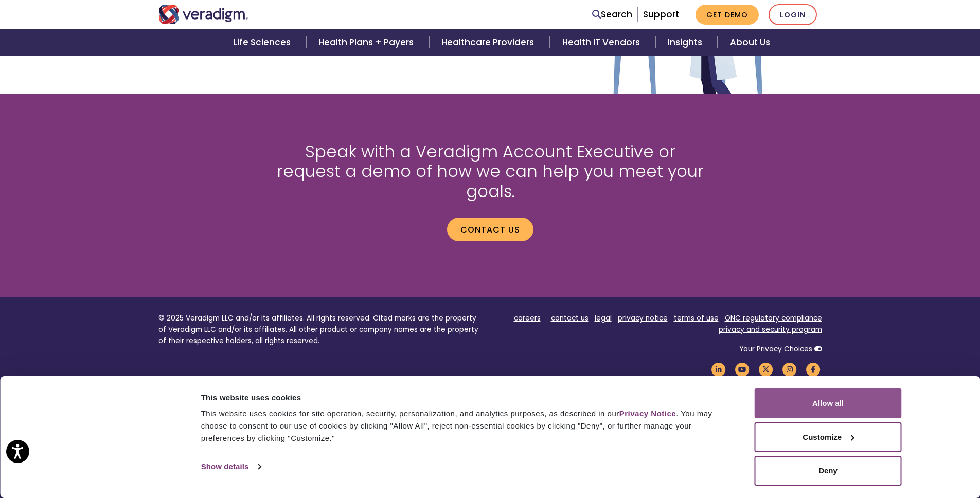 The image size is (980, 498). Describe the element at coordinates (489, 42) in the screenshot. I see `a: Healthcare Providers` at that location.